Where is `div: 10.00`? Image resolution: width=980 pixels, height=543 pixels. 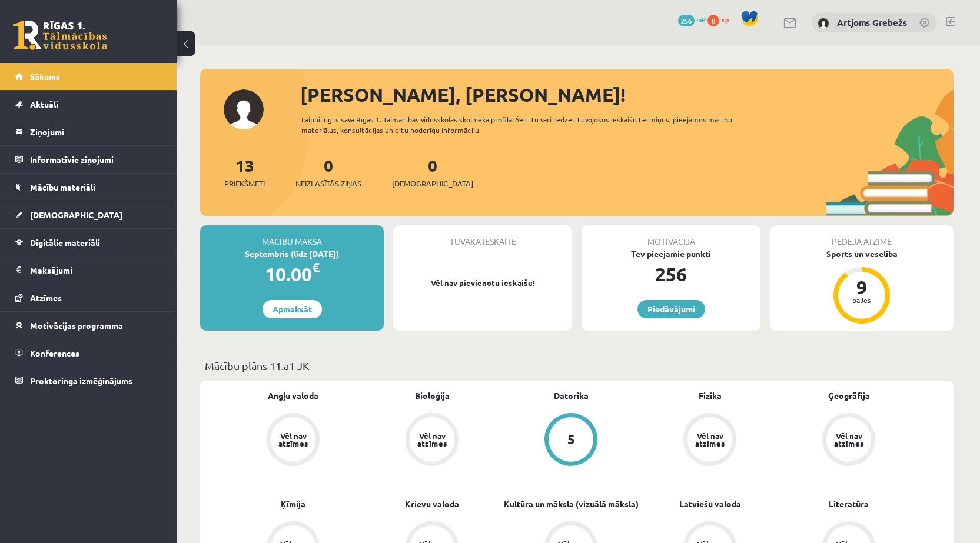 div: 10.00 is located at coordinates (292, 274).